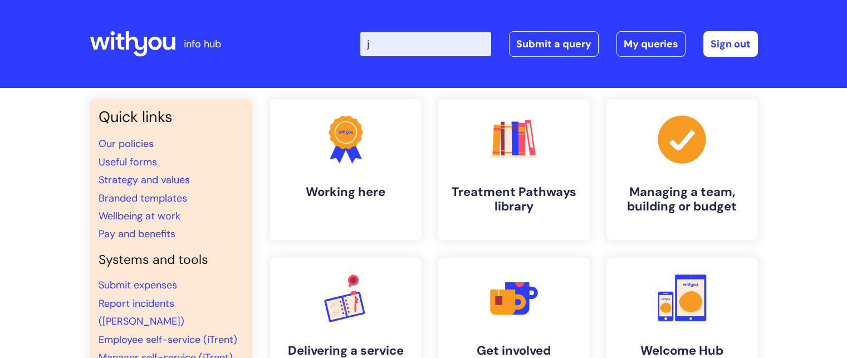 The height and width of the screenshot is (358, 847). Describe the element at coordinates (171, 117) in the screenshot. I see `h3: Quick links` at that location.